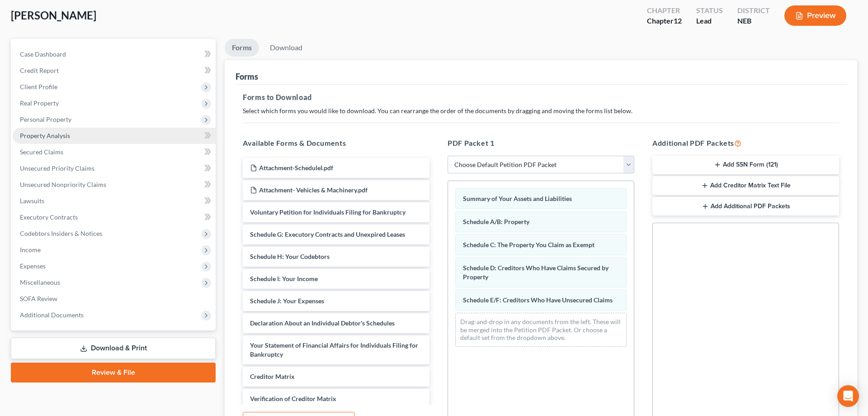 The width and height of the screenshot is (868, 416). What do you see at coordinates (39, 86) in the screenshot?
I see `span: Client Profile` at bounding box center [39, 86].